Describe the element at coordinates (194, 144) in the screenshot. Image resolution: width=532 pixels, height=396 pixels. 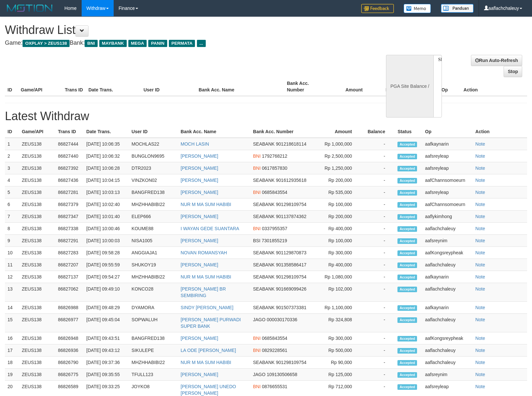
I see `a: MOCH LASIN` at that location.